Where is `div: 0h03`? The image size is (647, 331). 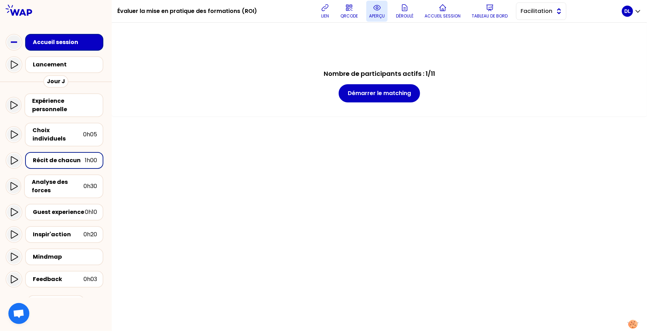
div: 0h03 is located at coordinates (90, 279).